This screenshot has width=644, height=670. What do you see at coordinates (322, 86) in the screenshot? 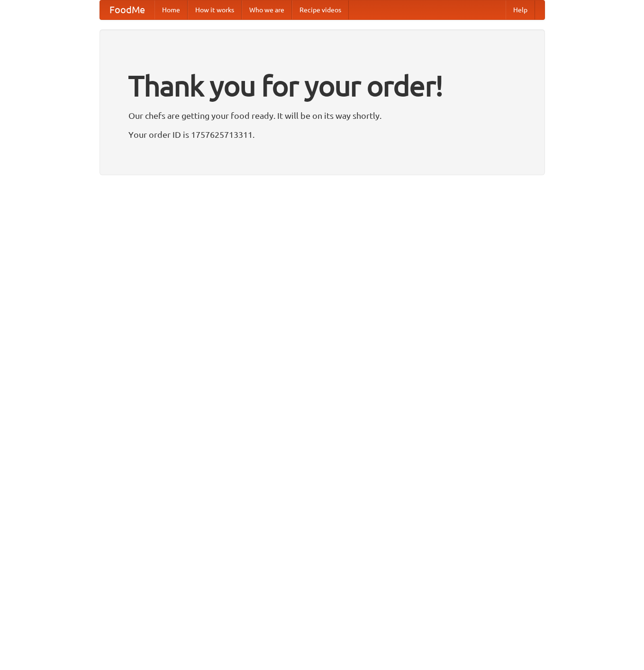
I see `h1: Thank you for your order!` at bounding box center [322, 86].